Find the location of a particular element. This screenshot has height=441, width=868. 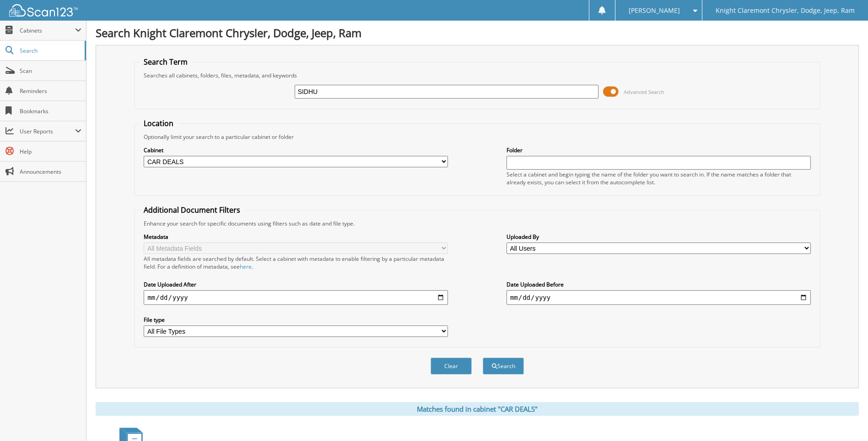

div: Select a cabinet and begin typing the name of the folder you want to search in. If the name match... is located at coordinates (659, 178).